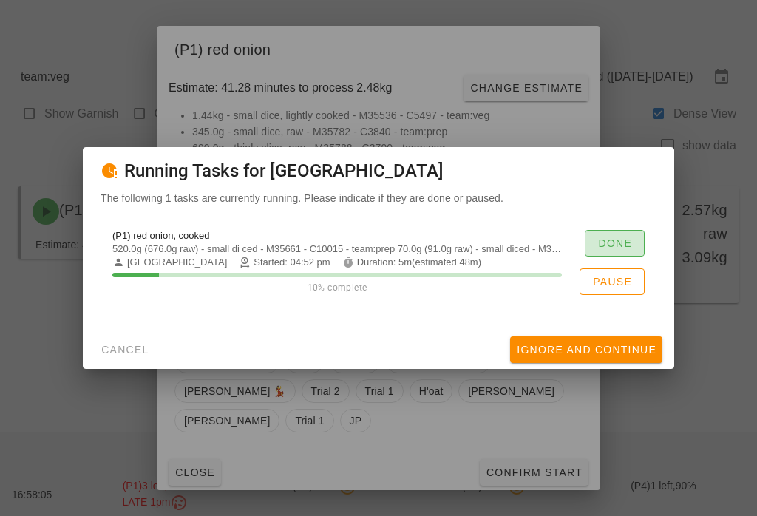  Describe the element at coordinates (337, 249) in the screenshot. I see `div: 520.0g (676.0g raw) - small di ced - M35661 - C10015 - team:prep 70.0g (91.0g raw) - small diced ...` at that location.